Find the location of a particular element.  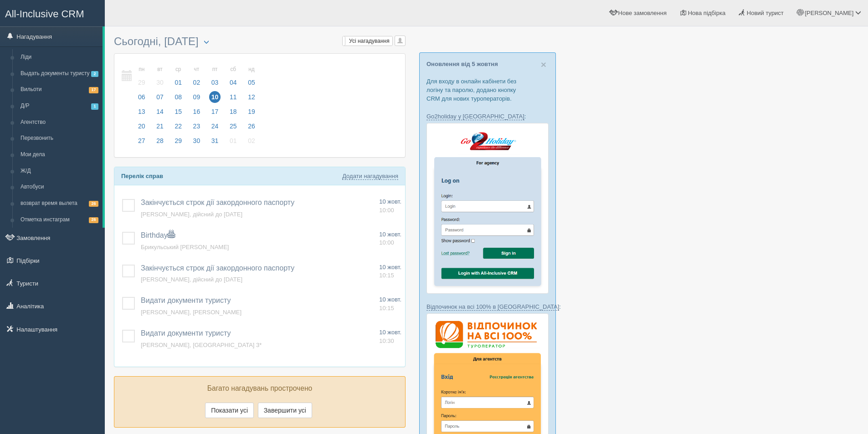

a: 10 жовт. 10:00 is located at coordinates (390, 206).